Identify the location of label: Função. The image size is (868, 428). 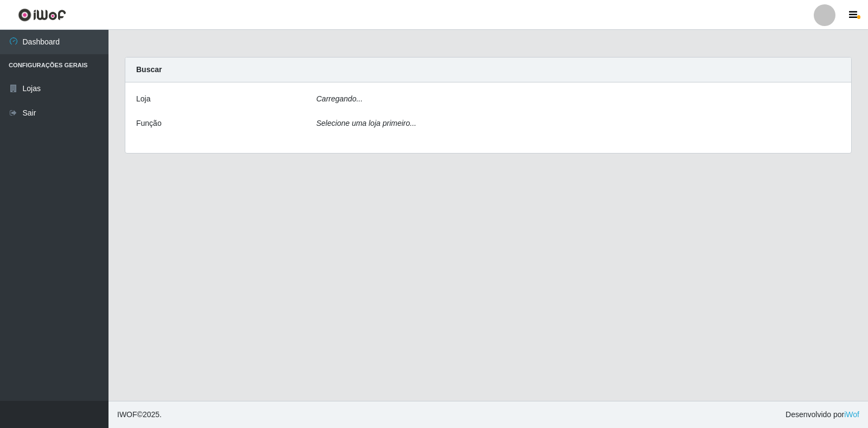
(148, 123).